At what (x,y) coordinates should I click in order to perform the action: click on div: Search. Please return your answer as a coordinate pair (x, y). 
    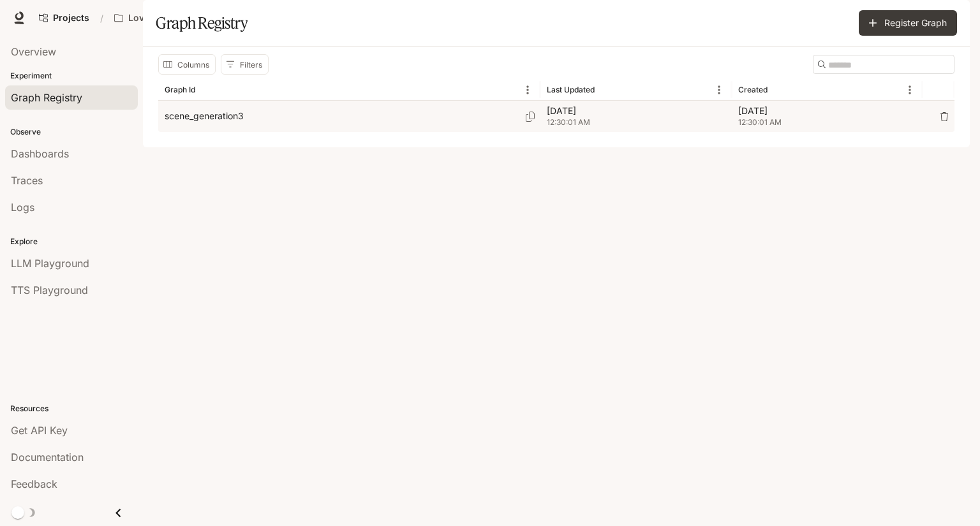
    Looking at the image, I should click on (884, 65).